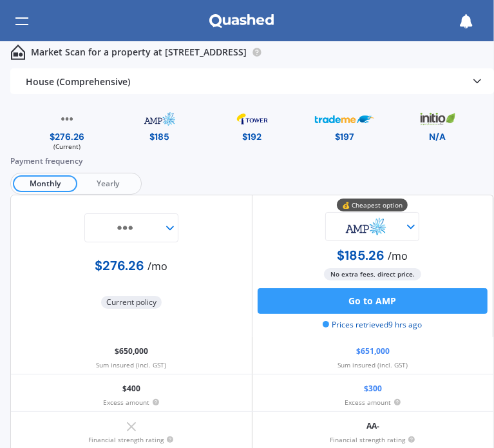 This screenshot has height=448, width=494. What do you see at coordinates (361, 255) in the screenshot?
I see `b: $185.26` at bounding box center [361, 255].